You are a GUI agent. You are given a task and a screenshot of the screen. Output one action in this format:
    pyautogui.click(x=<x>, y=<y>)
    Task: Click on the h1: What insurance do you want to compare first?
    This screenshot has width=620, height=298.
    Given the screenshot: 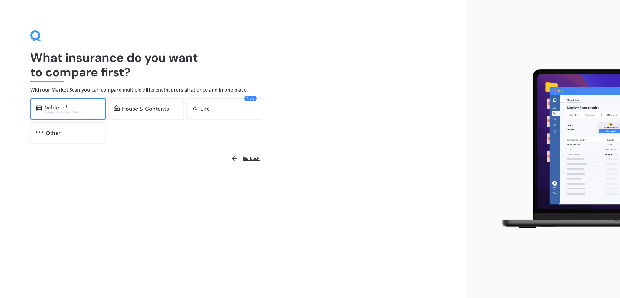 What is the action you would take?
    pyautogui.click(x=233, y=65)
    